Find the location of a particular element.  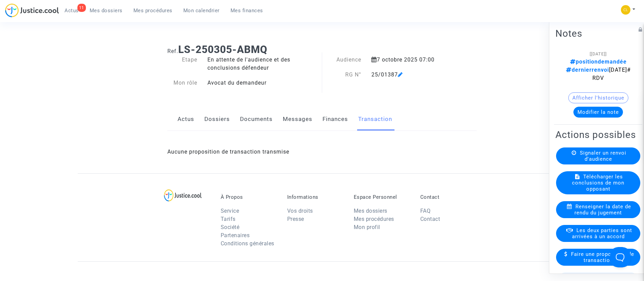

div: En attente de l'audience et des conclusions défendeur is located at coordinates (262, 64).